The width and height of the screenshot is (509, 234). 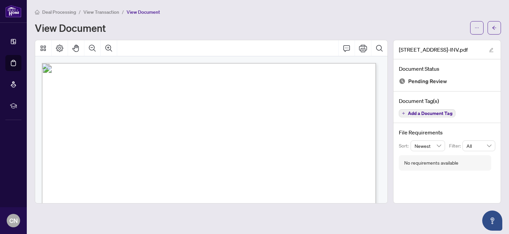 What do you see at coordinates (492, 50) in the screenshot?
I see `span: edit` at bounding box center [492, 50].